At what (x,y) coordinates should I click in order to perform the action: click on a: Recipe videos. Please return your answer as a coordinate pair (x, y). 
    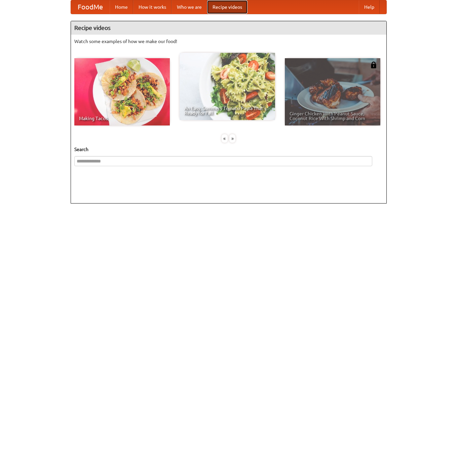
    Looking at the image, I should click on (227, 7).